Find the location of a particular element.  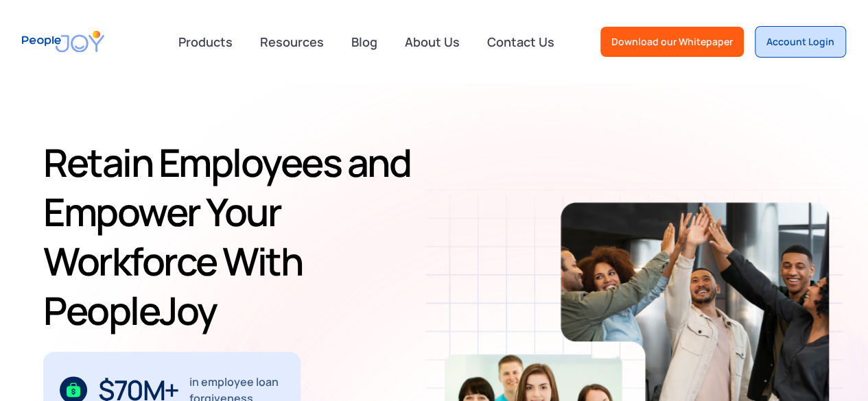

a: Blog is located at coordinates (365, 41).